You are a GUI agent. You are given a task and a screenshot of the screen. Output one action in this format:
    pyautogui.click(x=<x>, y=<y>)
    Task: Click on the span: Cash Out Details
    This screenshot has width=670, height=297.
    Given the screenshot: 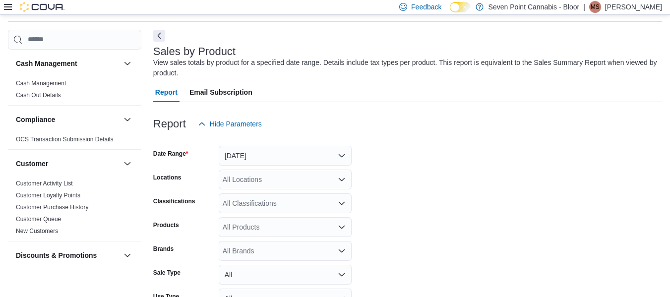 What is the action you would take?
    pyautogui.click(x=38, y=95)
    